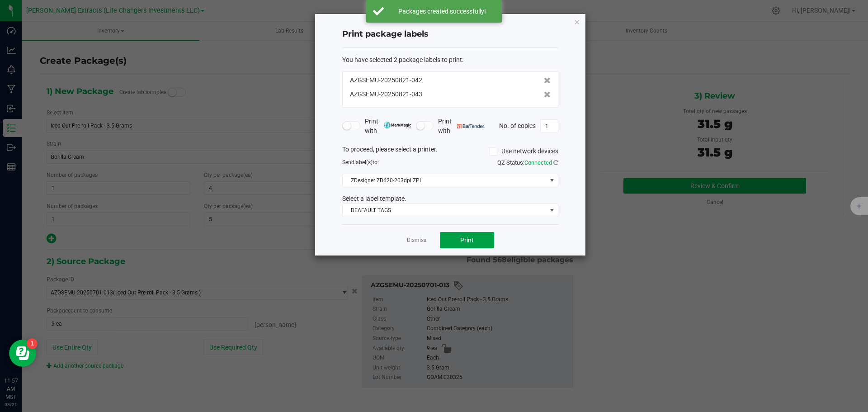 Image resolution: width=868 pixels, height=412 pixels. What do you see at coordinates (442, 11) in the screenshot?
I see `div: Packages created successfully!` at bounding box center [442, 11].